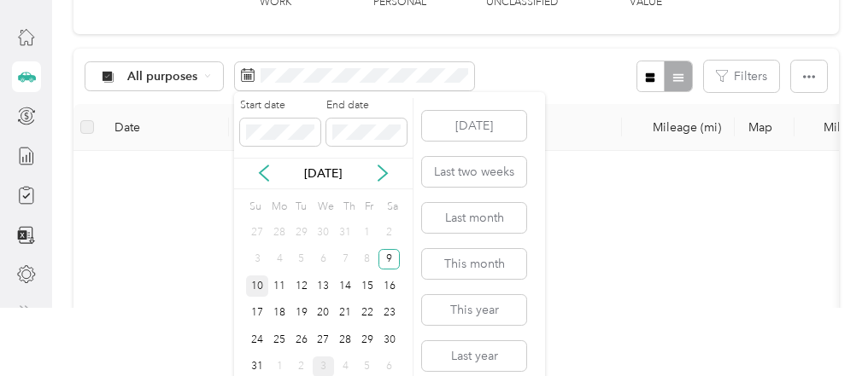 This screenshot has width=868, height=376. What do you see at coordinates (345, 313) in the screenshot?
I see `div: 21` at bounding box center [345, 313].